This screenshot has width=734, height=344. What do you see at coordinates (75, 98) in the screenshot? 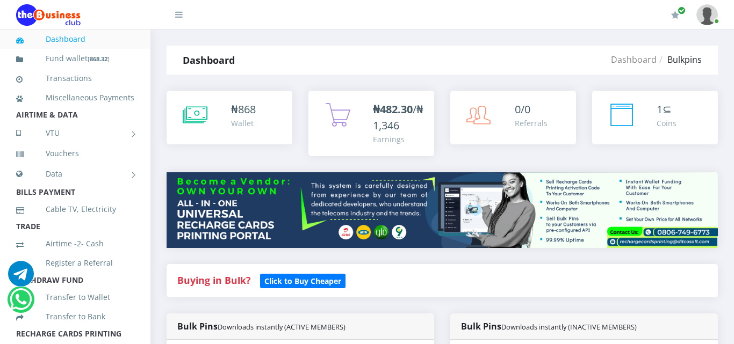
I see `a: Miscellaneous Payments` at bounding box center [75, 98].